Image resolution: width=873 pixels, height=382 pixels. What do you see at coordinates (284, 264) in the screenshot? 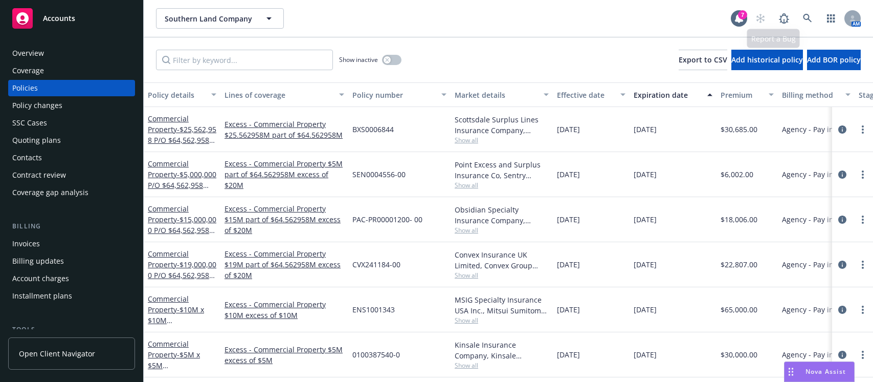
I see `a: Excess - Commercial Property $19M part of $64.562958M excess of $20M` at bounding box center [284, 264].